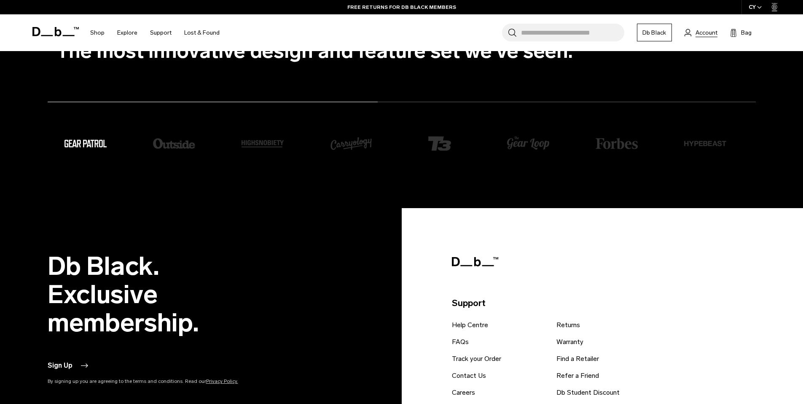 Image resolution: width=803 pixels, height=404 pixels. What do you see at coordinates (68, 365) in the screenshot?
I see `button: Sign Up` at bounding box center [68, 365].